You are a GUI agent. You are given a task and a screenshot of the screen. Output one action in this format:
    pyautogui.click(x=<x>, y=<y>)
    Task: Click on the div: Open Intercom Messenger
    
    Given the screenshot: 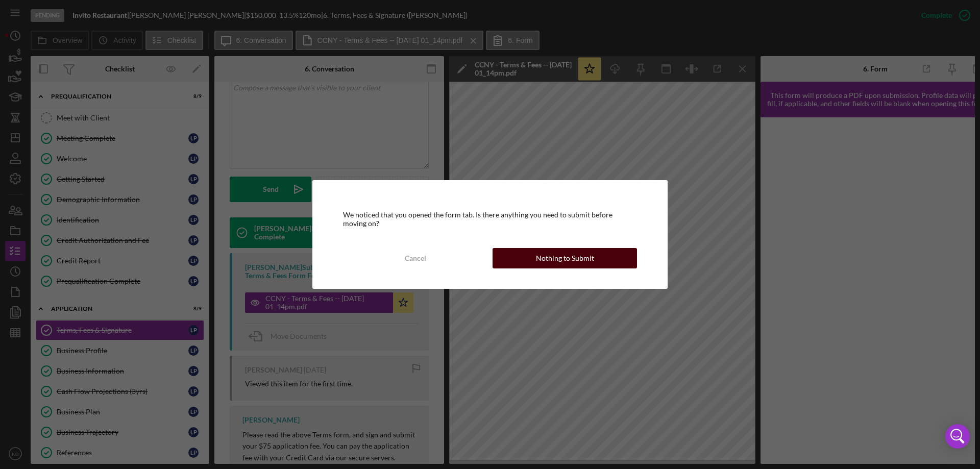 What is the action you would take?
    pyautogui.click(x=958, y=437)
    